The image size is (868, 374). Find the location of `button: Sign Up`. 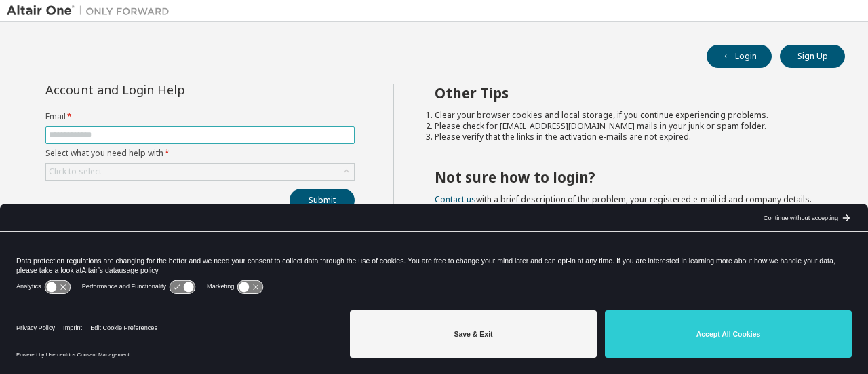

button: Sign Up is located at coordinates (812, 56).